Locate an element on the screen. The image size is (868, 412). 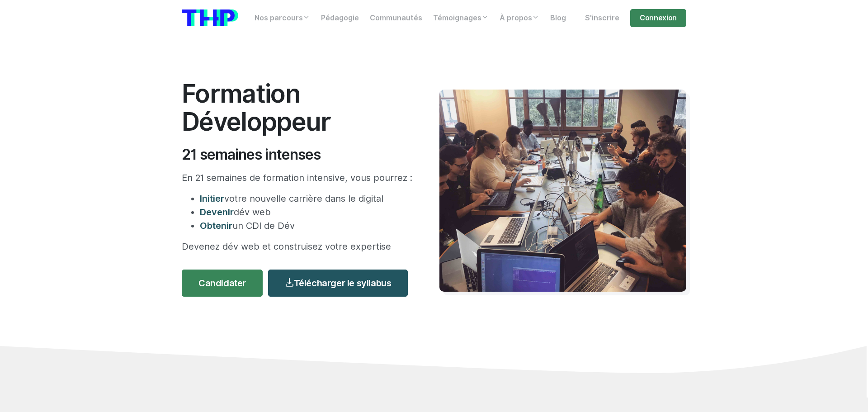
span: Initier is located at coordinates (212, 199).